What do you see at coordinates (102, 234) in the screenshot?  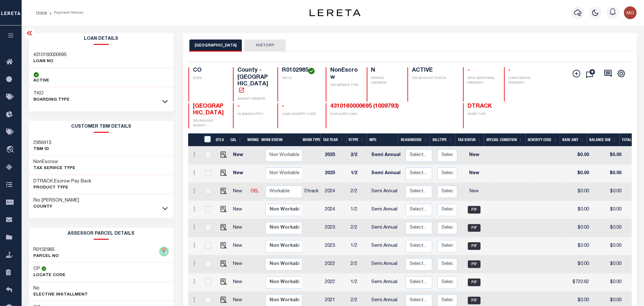 I see `h2: ASSESSOR PARCEL DETAILS` at bounding box center [102, 234].